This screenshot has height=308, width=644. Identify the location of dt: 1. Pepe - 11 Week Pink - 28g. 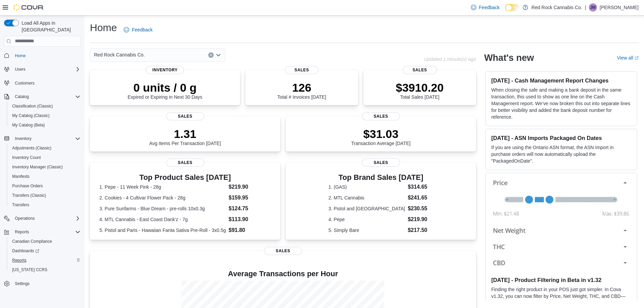
(163, 187).